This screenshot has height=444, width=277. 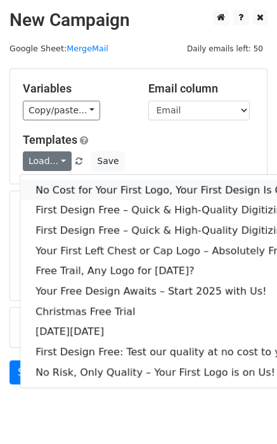 What do you see at coordinates (59, 48) in the screenshot?
I see `small: Google Sheet:` at bounding box center [59, 48].